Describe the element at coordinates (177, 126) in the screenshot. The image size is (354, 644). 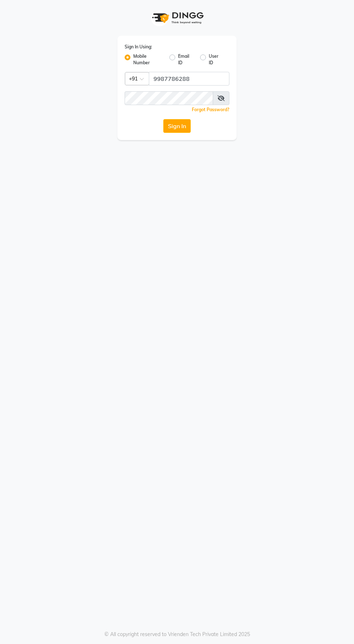
I see `button: Sign In` at that location.